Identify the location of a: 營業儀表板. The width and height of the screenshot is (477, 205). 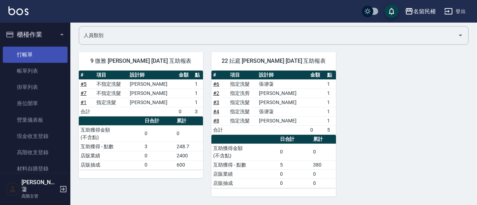
(35, 120).